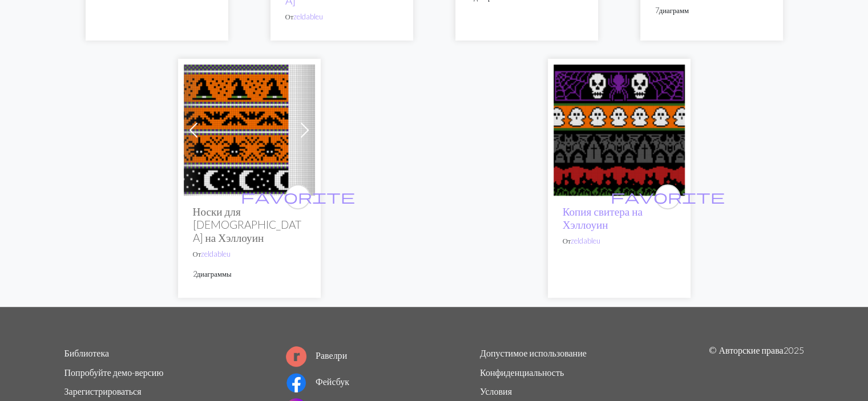 The width and height of the screenshot is (868, 401). What do you see at coordinates (496, 391) in the screenshot?
I see `a: Условия` at bounding box center [496, 391].